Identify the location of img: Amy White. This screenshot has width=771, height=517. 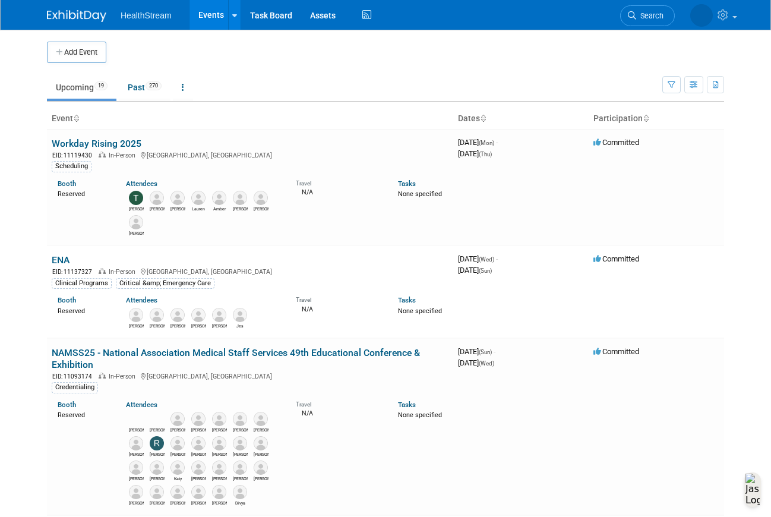
(136, 222).